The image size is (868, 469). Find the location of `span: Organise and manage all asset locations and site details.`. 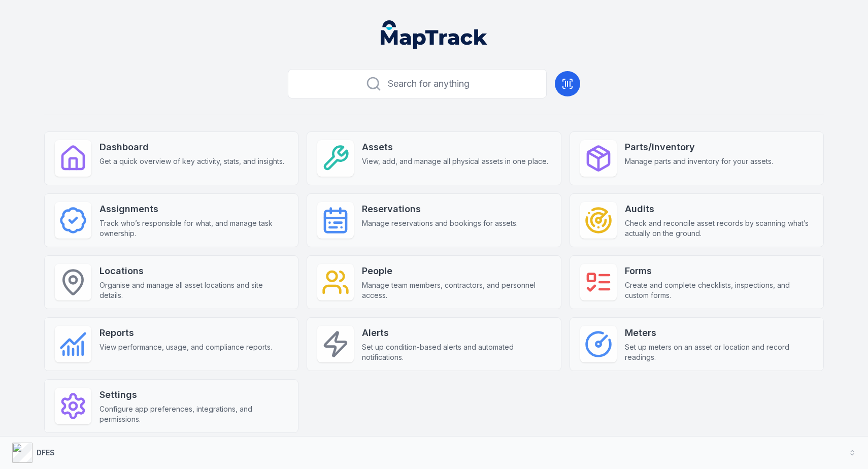

span: Organise and manage all asset locations and site details. is located at coordinates (193, 290).